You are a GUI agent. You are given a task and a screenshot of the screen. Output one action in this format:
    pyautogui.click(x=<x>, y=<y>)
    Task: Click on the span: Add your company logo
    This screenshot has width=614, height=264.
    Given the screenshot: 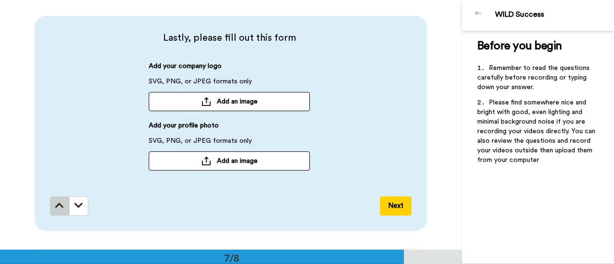 What is the action you would take?
    pyautogui.click(x=185, y=69)
    